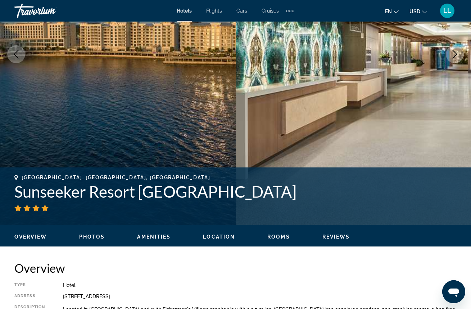  What do you see at coordinates (29, 286) in the screenshot?
I see `div: Type` at bounding box center [29, 286].